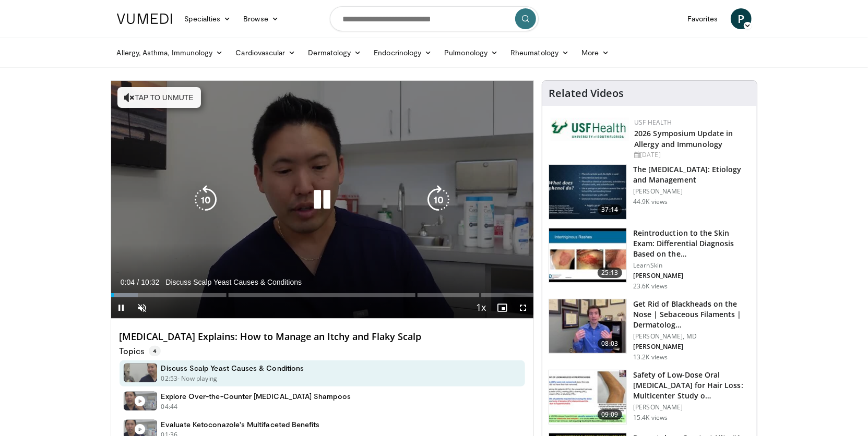 The width and height of the screenshot is (868, 436). I want to click on a: Specialties, so click(208, 18).